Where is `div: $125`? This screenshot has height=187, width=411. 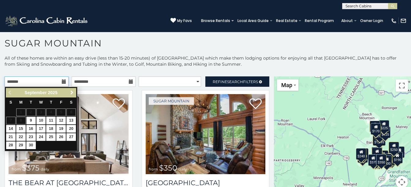 div: $125 is located at coordinates (386, 133).